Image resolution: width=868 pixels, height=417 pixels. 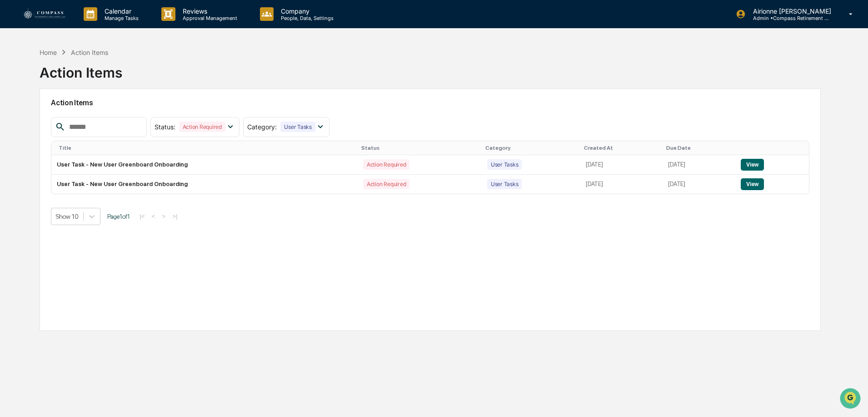 I want to click on p: Reviews, so click(x=208, y=11).